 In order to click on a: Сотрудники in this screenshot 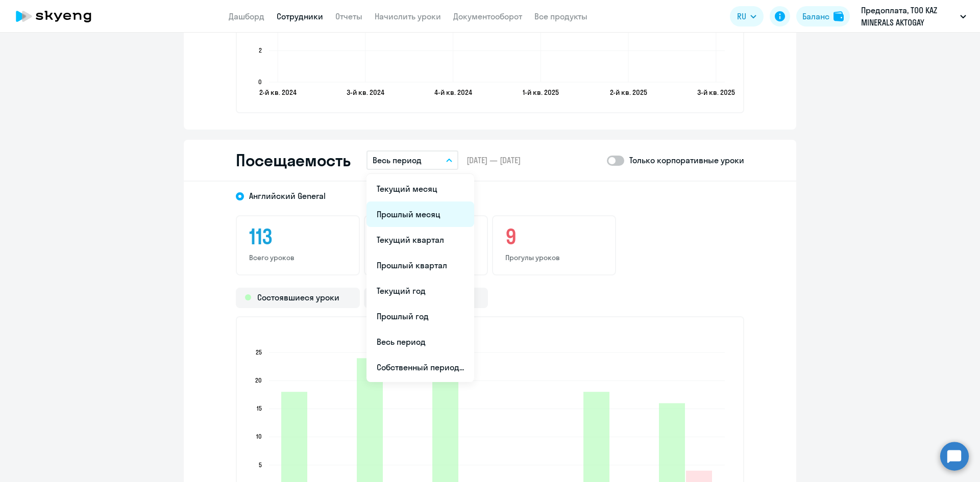, I will do `click(300, 17)`.